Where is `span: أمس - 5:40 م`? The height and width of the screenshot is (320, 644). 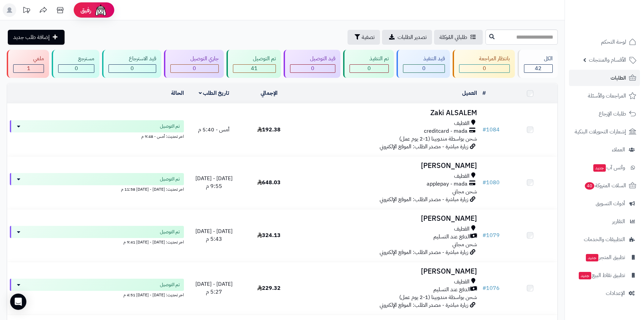
span: أمس - 5:40 م is located at coordinates (214, 130).